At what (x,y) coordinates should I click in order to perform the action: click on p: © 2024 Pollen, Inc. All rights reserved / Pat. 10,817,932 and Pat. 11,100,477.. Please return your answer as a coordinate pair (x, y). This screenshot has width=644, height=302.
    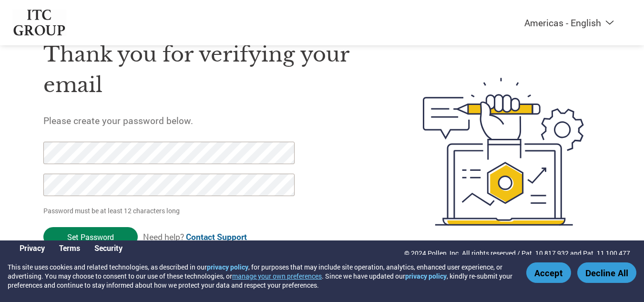
    Looking at the image, I should click on (518, 253).